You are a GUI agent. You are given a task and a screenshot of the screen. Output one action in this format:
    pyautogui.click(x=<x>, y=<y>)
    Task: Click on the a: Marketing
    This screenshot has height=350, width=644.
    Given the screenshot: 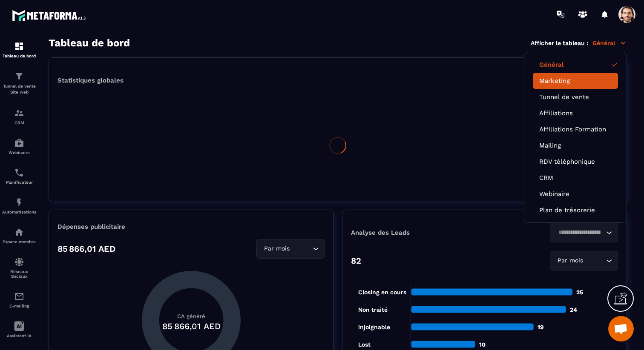 What is the action you would take?
    pyautogui.click(x=575, y=81)
    